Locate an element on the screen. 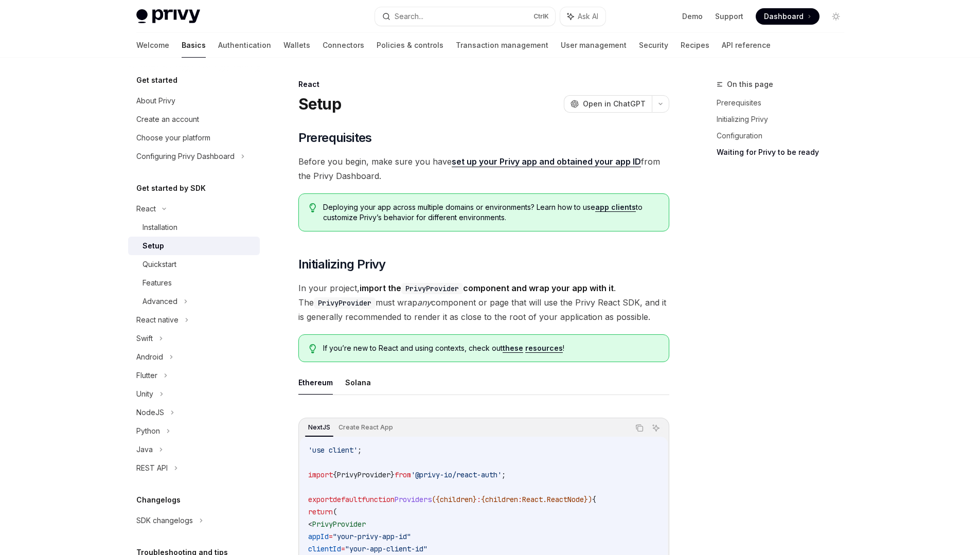 This screenshot has width=980, height=555. div: Swift is located at coordinates (144, 339).